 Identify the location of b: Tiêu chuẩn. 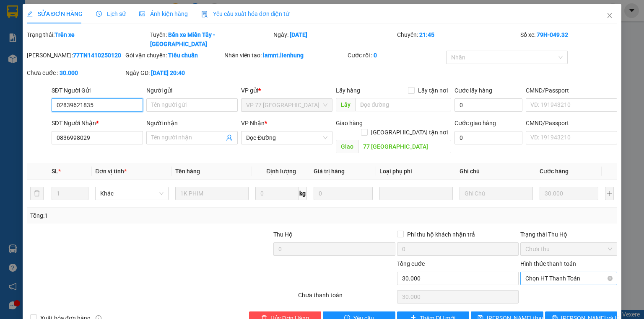
(183, 55).